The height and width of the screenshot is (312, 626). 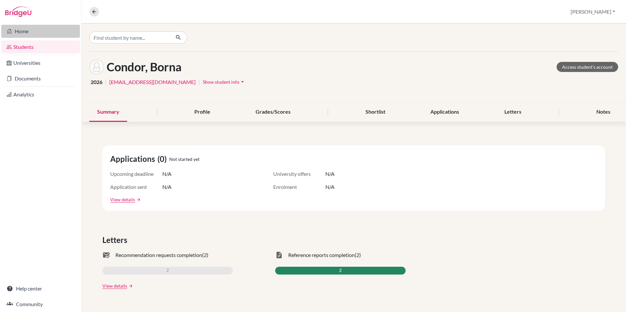 I want to click on img: Bridge-U, so click(x=18, y=12).